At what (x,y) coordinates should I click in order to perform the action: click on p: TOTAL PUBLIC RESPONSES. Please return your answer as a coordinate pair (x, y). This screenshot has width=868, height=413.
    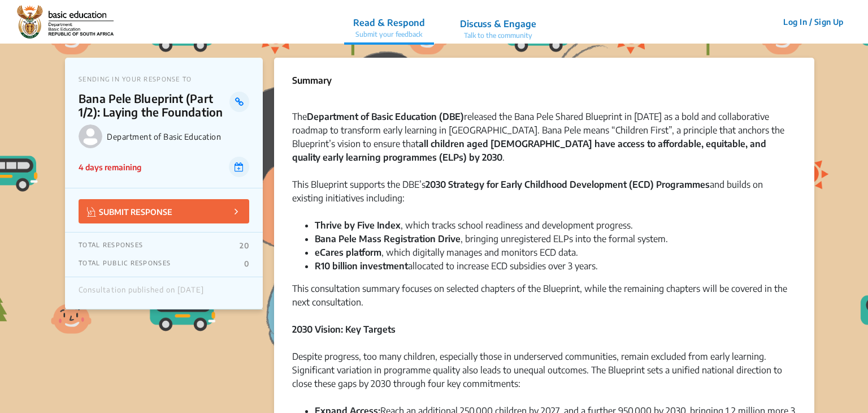
    Looking at the image, I should click on (124, 264).